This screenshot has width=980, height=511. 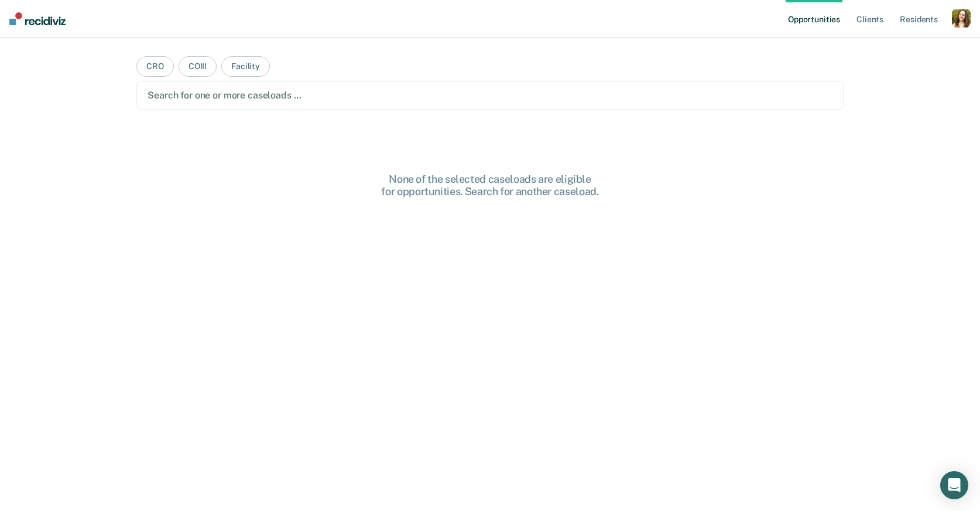 I want to click on button: Facility, so click(x=245, y=66).